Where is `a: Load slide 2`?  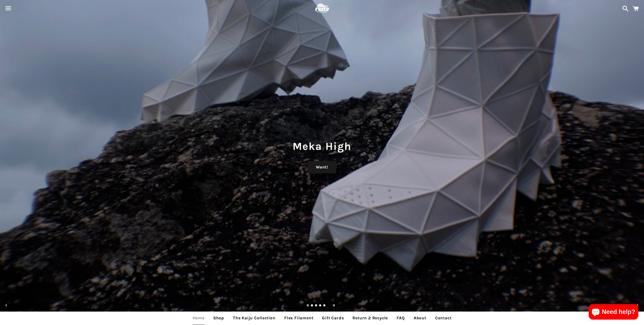
a: Load slide 2 is located at coordinates (312, 306).